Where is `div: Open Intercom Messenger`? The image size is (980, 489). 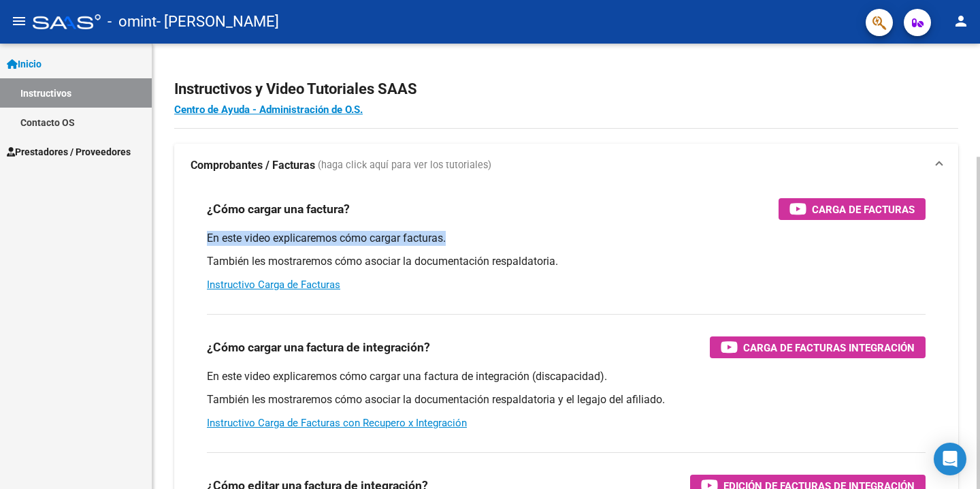
div: Open Intercom Messenger is located at coordinates (950, 459).